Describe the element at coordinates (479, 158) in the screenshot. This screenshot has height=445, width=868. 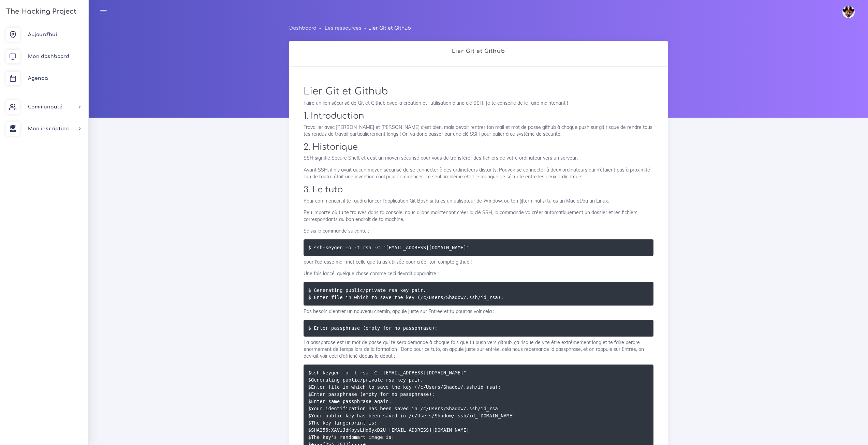
I see `p: SSH signifie Secure Shell, et c’est un moyen sécurisé pour vous de transférer des fichiers de vot...` at that location.